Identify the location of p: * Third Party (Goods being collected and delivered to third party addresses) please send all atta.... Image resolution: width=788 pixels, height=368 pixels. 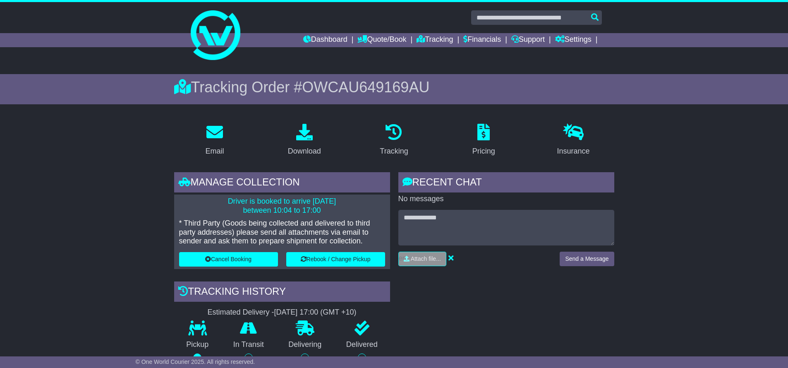
(282, 232).